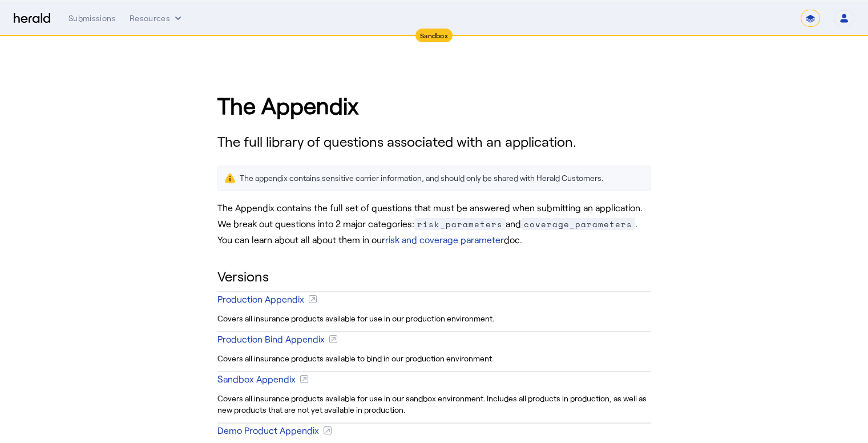 This screenshot has height=443, width=868. What do you see at coordinates (460, 224) in the screenshot?
I see `span: risk_parameters` at bounding box center [460, 224].